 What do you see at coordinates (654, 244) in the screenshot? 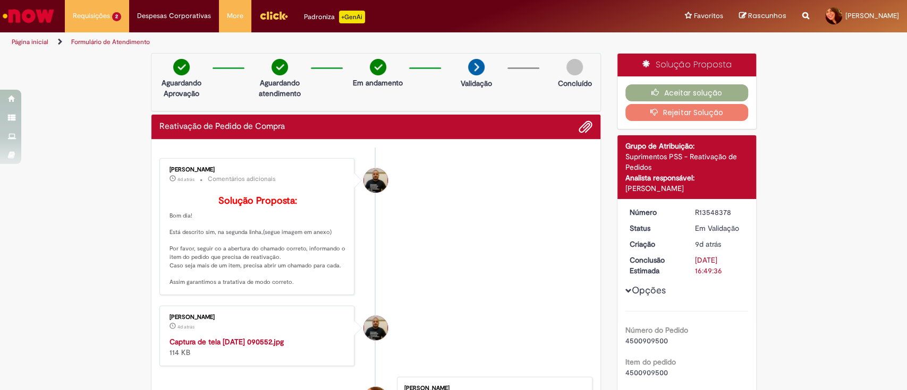
I see `dt: Criação` at bounding box center [654, 244].